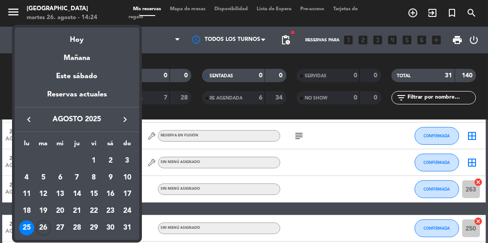  What do you see at coordinates (94, 194) in the screenshot?
I see `div: 15` at bounding box center [94, 194].